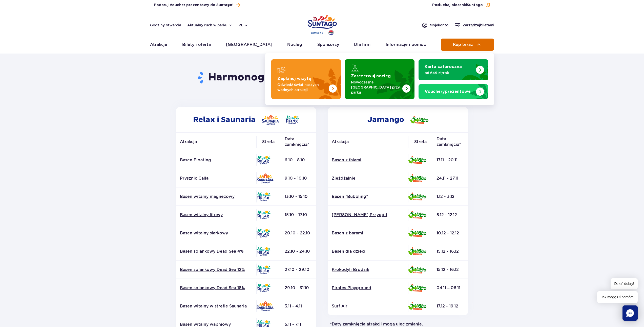  I want to click on td: 9.10 - 10.10, so click(299, 178).